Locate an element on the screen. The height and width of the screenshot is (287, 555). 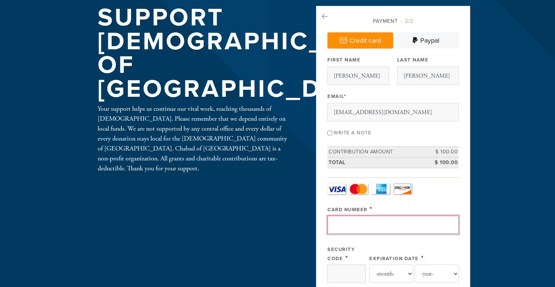
a: Discover is located at coordinates (403, 188).